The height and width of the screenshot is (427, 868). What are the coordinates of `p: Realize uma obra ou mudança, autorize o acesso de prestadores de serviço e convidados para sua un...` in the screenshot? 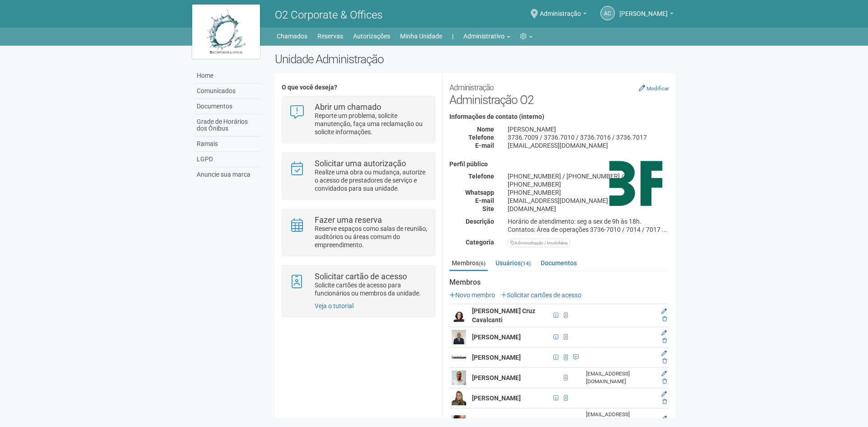 It's located at (371, 180).